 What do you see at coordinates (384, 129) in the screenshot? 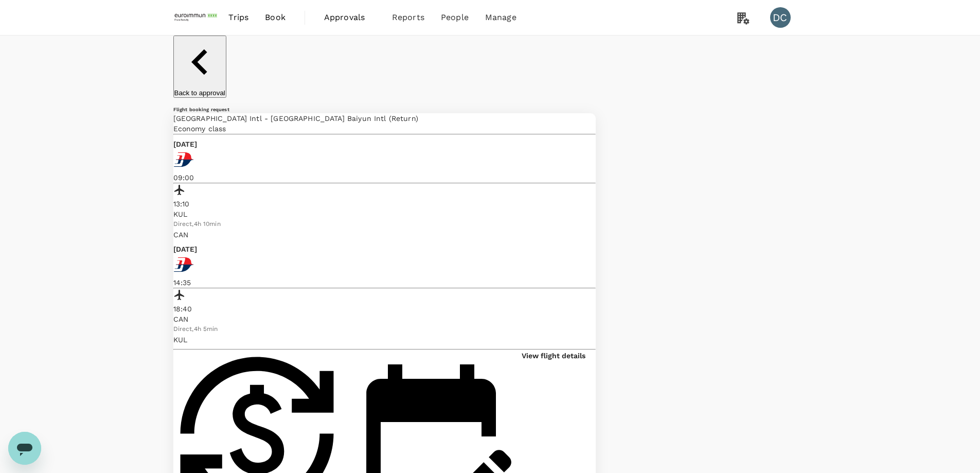
I see `p: Economy class` at bounding box center [384, 129].